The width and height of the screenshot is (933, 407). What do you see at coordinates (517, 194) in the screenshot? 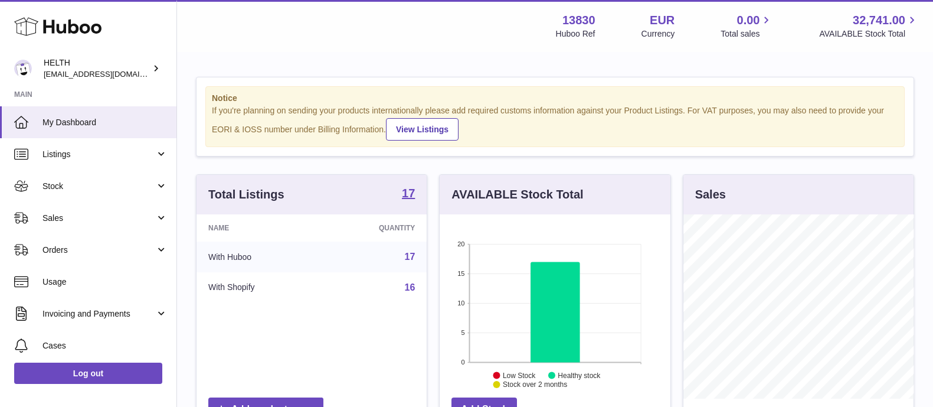
I see `h3: AVAILABLE Stock Total` at bounding box center [517, 194].